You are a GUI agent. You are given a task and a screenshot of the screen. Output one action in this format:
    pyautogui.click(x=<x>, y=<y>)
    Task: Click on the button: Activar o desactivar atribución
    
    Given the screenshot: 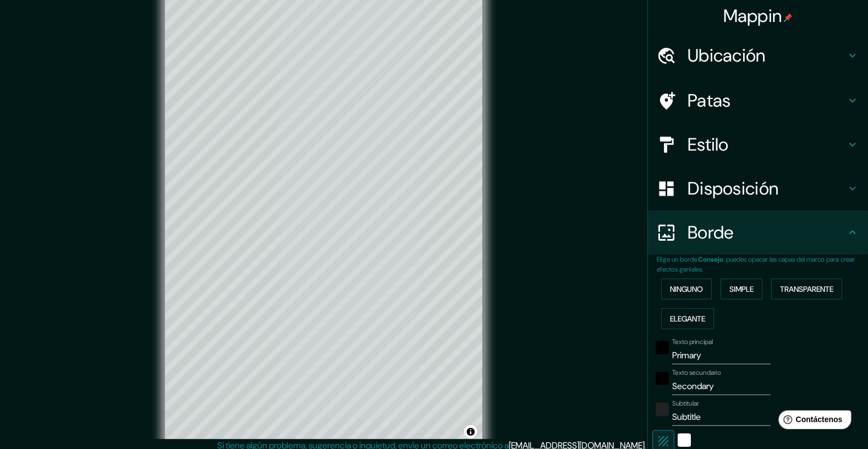 What is the action you would take?
    pyautogui.click(x=470, y=432)
    